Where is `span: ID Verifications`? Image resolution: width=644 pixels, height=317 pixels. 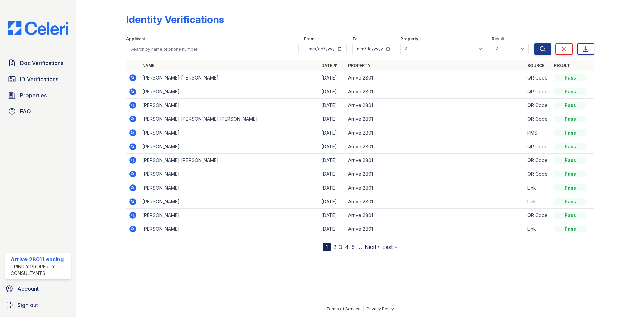
span: ID Verifications is located at coordinates (39, 79).